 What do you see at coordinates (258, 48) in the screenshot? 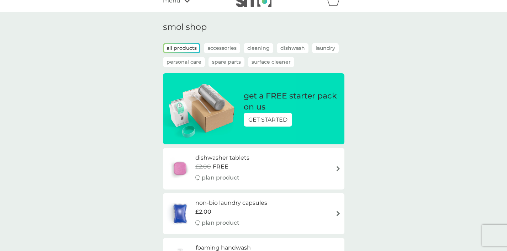
I see `p: Cleaning` at bounding box center [258, 48].